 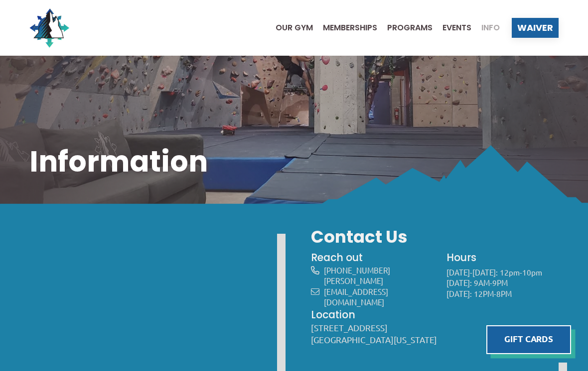 What do you see at coordinates (289, 28) in the screenshot?
I see `a: Our Gym` at bounding box center [289, 28].